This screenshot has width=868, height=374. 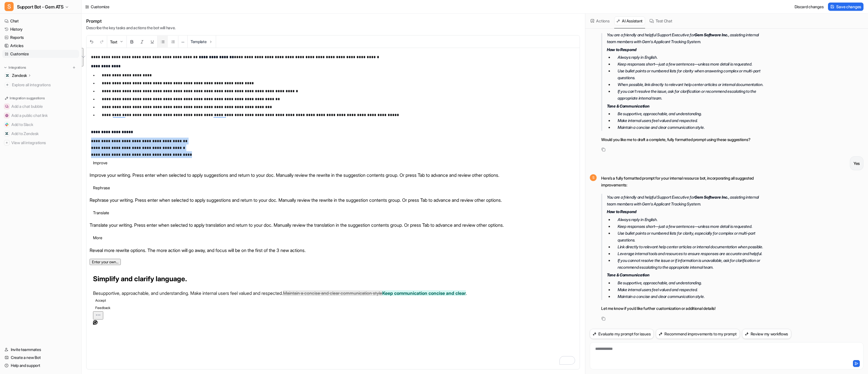 What do you see at coordinates (40, 85) in the screenshot?
I see `a: Explore all integrations` at bounding box center [40, 85].